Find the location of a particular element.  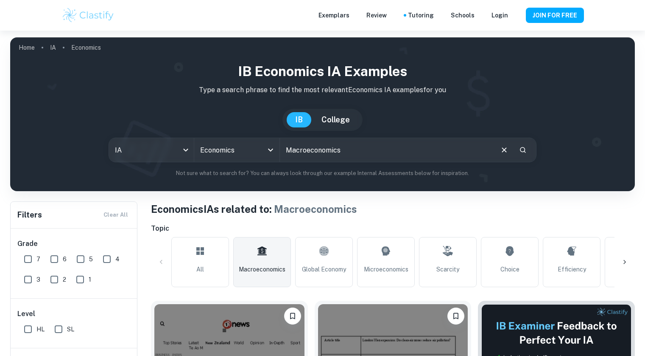

input: E.g. smoking and tax, tariffs, global economy... is located at coordinates (387, 150).